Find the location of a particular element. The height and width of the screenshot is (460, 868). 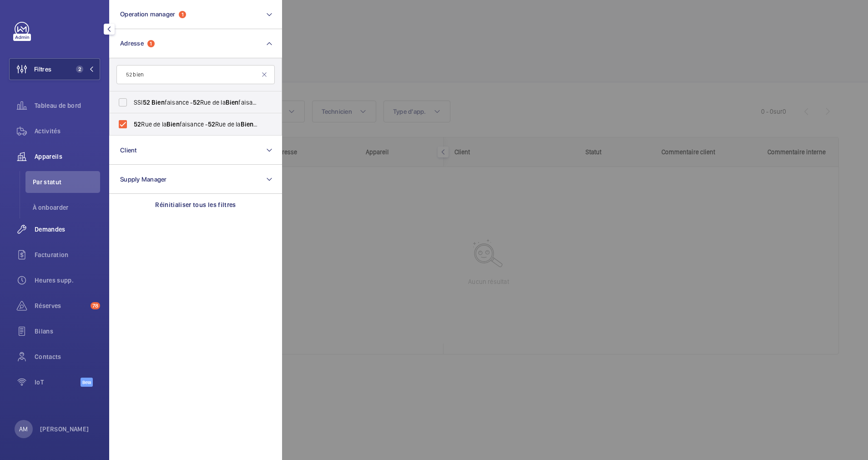

span: IoT is located at coordinates (57, 382).